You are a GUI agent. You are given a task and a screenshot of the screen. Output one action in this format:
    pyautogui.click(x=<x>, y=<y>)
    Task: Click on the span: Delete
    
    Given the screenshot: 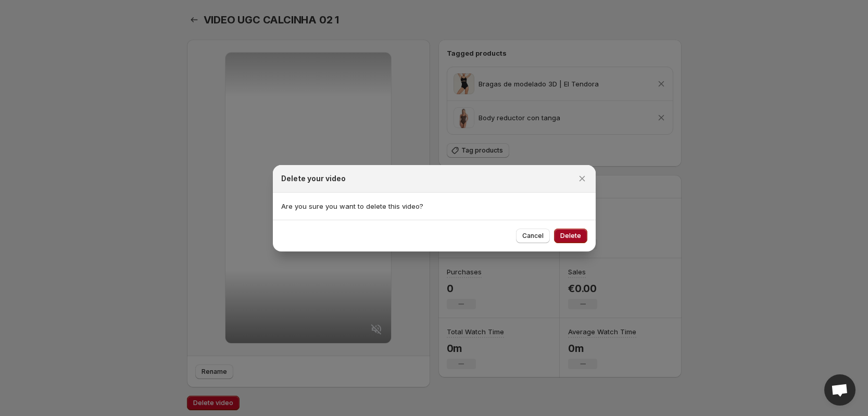 What is the action you would take?
    pyautogui.click(x=571, y=236)
    